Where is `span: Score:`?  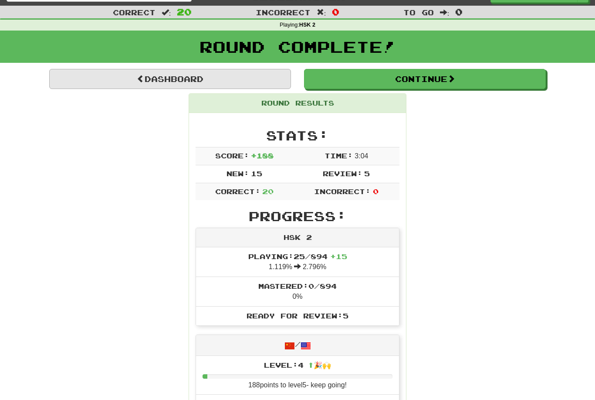 span: Score: is located at coordinates (232, 155).